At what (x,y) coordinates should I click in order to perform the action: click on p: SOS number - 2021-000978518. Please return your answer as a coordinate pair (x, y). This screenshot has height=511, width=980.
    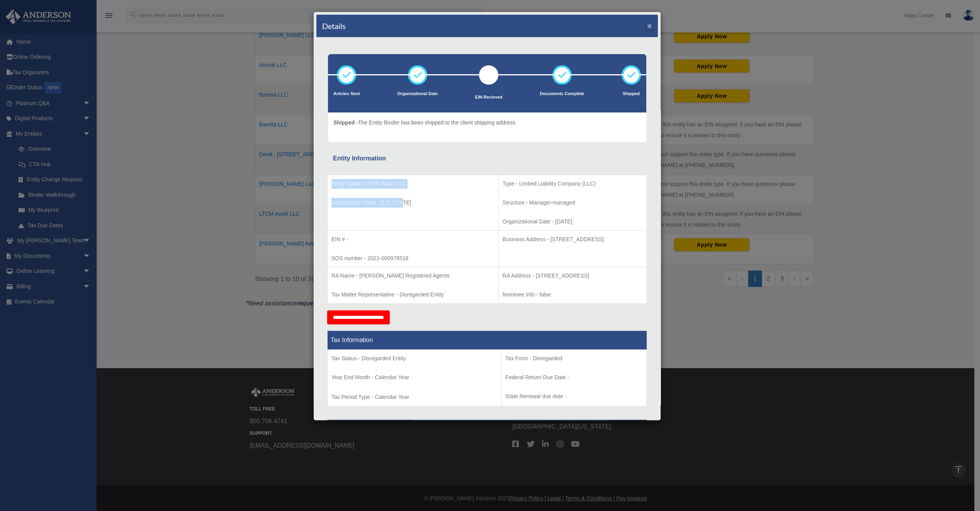
    Looking at the image, I should click on (413, 258).